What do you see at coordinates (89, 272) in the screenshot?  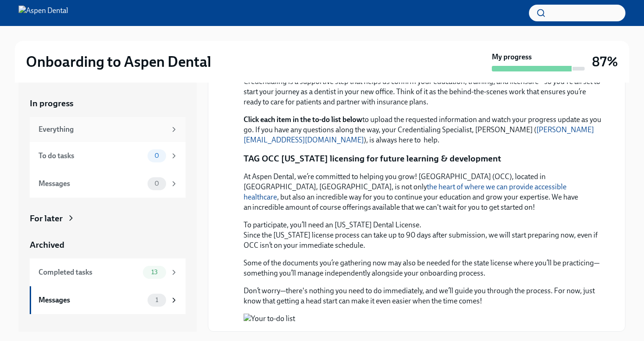 I see `div: Completed tasks` at bounding box center [89, 272].